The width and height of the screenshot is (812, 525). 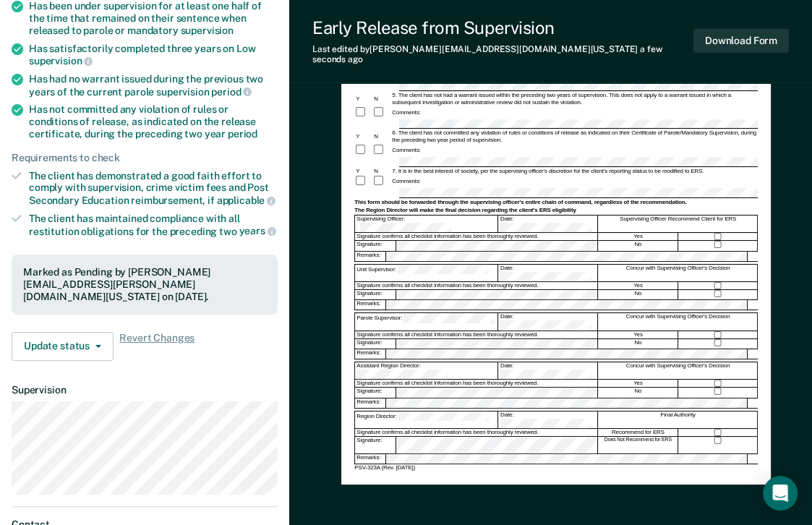 What do you see at coordinates (677, 419) in the screenshot?
I see `div: Final Authority` at bounding box center [677, 419].